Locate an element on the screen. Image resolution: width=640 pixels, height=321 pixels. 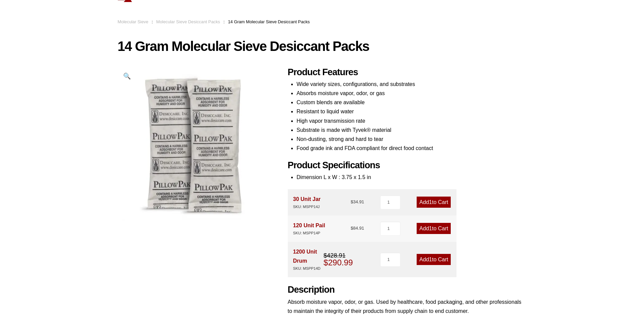
div: 120 Unit Pail is located at coordinates (309, 229).